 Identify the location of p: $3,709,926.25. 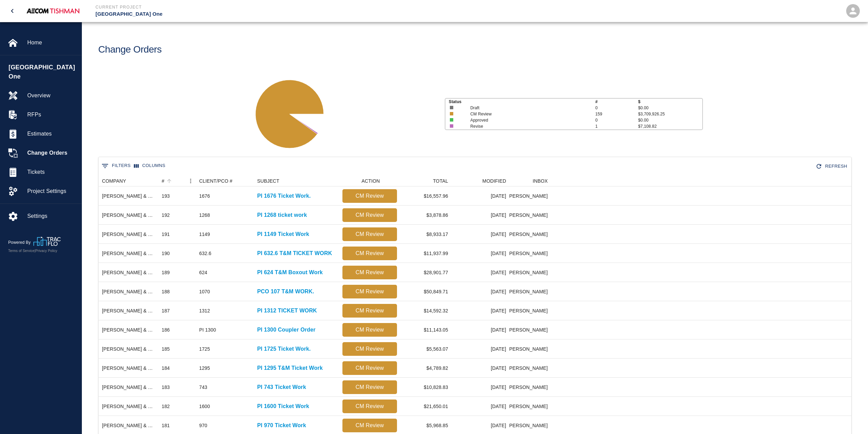
(670, 114).